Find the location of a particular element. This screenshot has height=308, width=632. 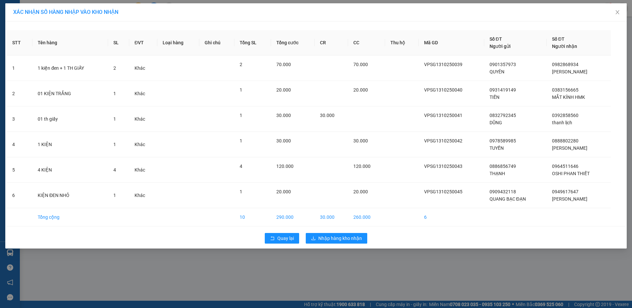

td: 01 KIỆN TRẮNG is located at coordinates (70, 94).